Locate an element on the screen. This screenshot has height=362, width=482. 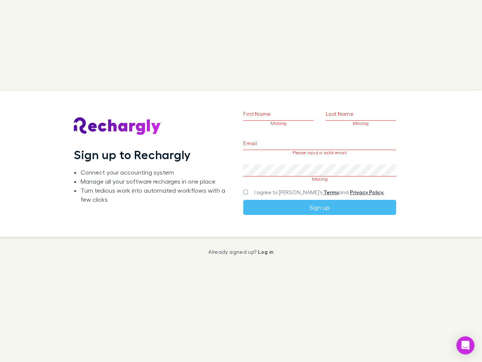
h1: Sign up to Rechargly is located at coordinates (132, 154).